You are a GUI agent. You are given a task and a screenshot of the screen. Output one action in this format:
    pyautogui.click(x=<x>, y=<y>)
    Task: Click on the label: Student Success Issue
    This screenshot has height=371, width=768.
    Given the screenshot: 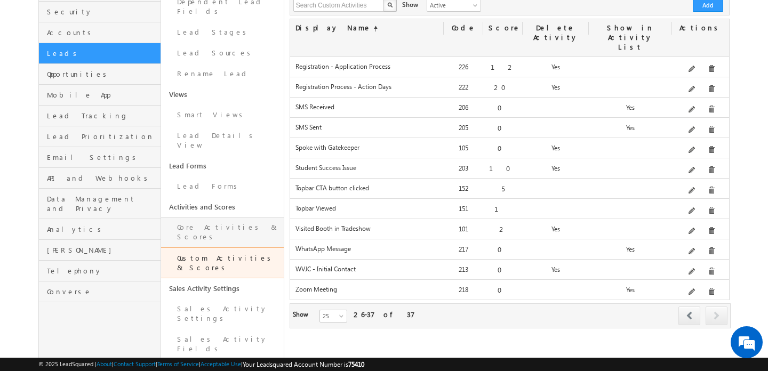 What is the action you would take?
    pyautogui.click(x=367, y=167)
    